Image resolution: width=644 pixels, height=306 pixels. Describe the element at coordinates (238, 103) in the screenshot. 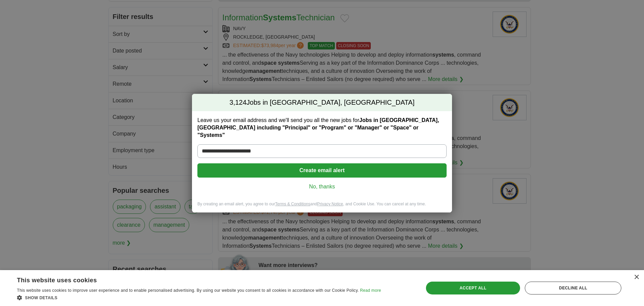

I see `span: 3,124` at that location.